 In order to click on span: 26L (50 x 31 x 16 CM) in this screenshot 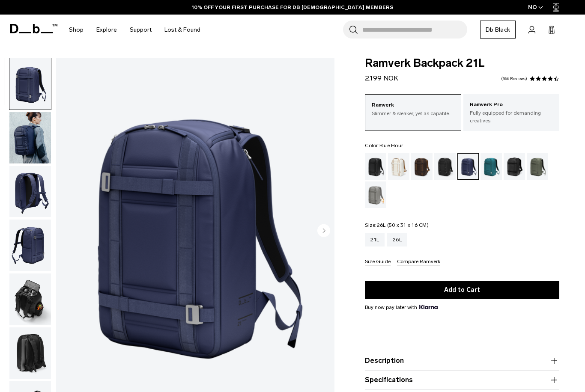, I will do `click(403, 225)`.